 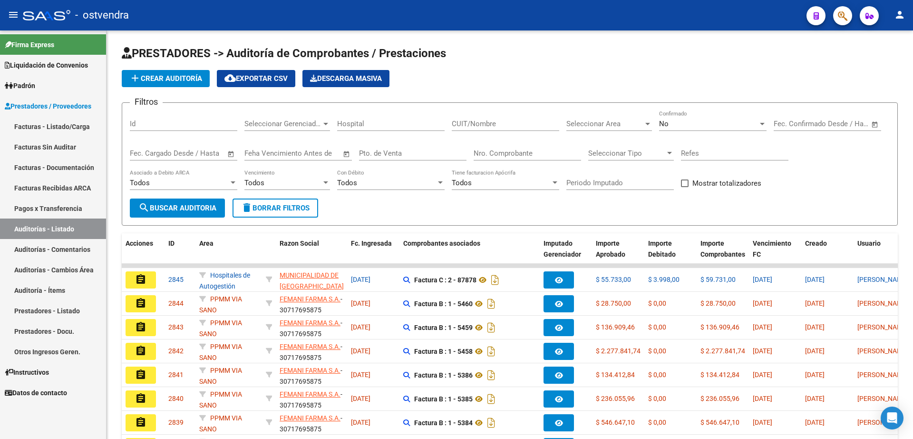 I want to click on span: 2840, so click(x=176, y=398).